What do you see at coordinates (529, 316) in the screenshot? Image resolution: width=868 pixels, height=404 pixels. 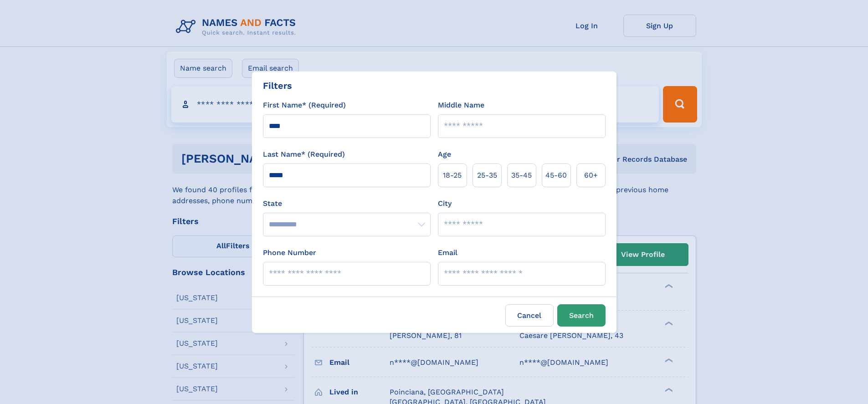 I see `label: Cancel` at bounding box center [529, 316].